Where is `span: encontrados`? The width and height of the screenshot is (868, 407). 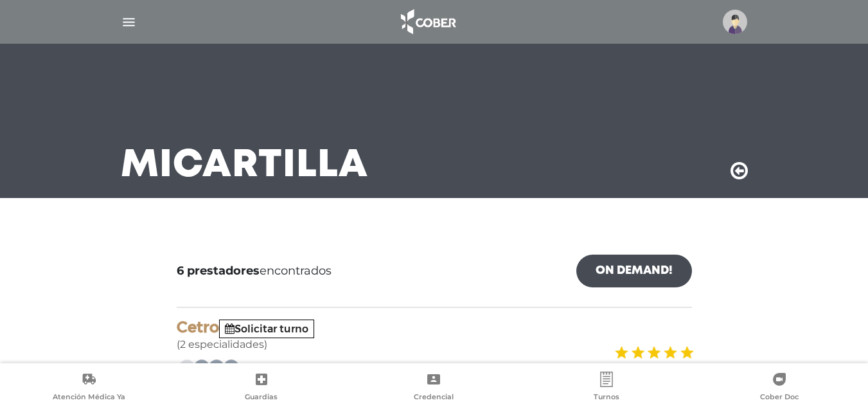 span: encontrados is located at coordinates (253, 271).